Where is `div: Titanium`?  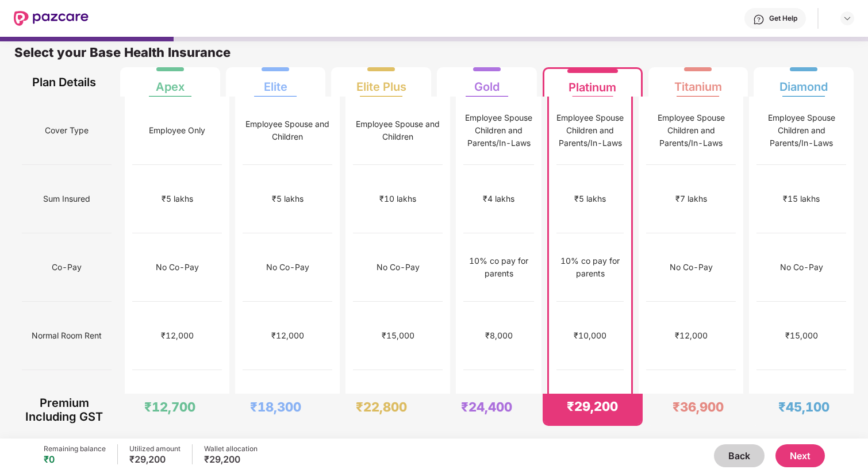
div: Titanium is located at coordinates (698, 82).